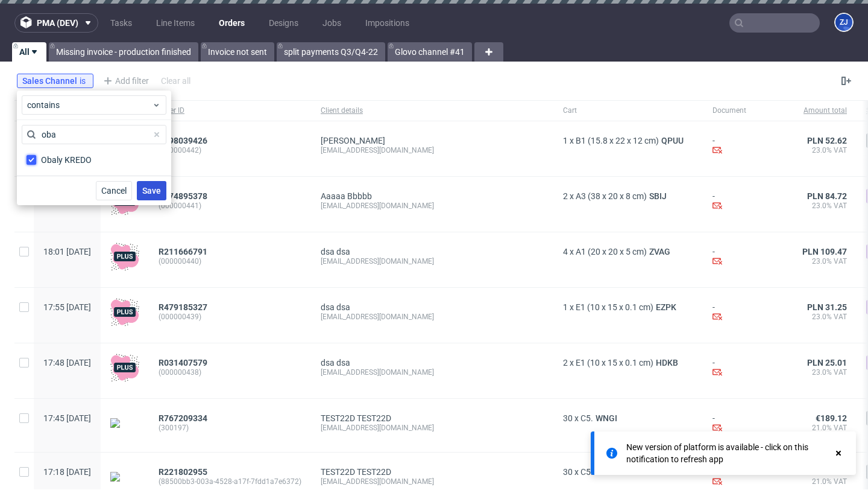 The width and height of the screenshot is (868, 490). Describe the element at coordinates (568, 472) in the screenshot. I see `span: 30` at that location.